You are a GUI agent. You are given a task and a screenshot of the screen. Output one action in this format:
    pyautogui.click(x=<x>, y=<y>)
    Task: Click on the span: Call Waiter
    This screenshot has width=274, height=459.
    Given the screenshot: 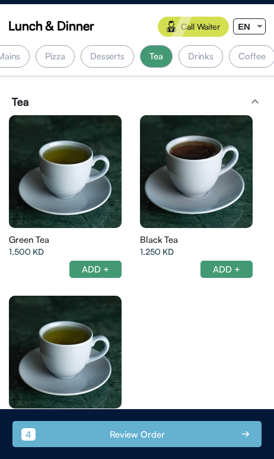 What is the action you would take?
    pyautogui.click(x=201, y=27)
    